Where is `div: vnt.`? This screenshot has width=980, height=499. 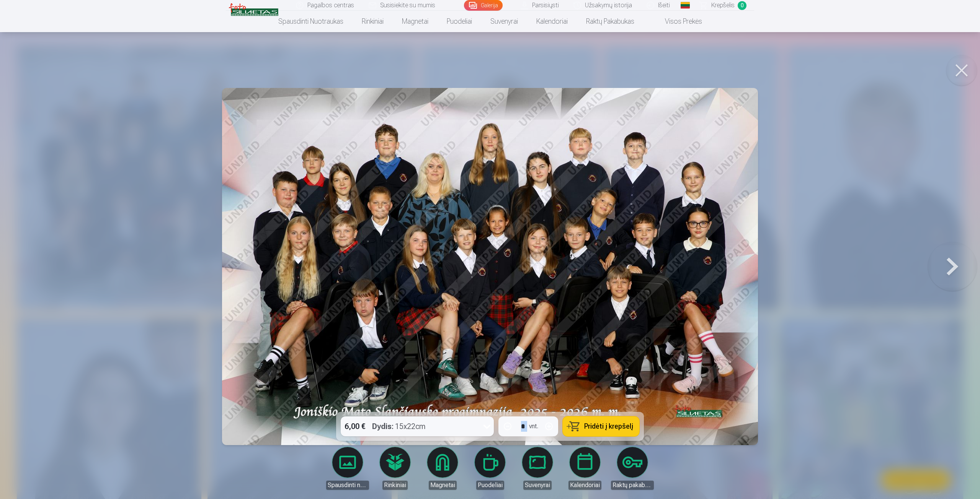
div: vnt. is located at coordinates (533, 426).